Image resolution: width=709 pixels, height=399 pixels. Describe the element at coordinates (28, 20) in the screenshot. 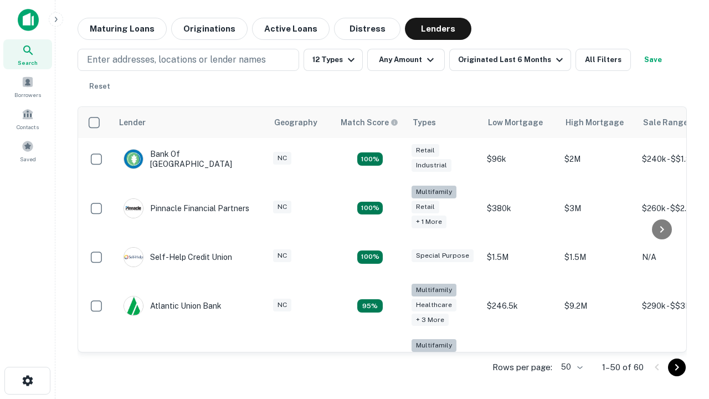

I see `img: capitalize-icon.png` at that location.